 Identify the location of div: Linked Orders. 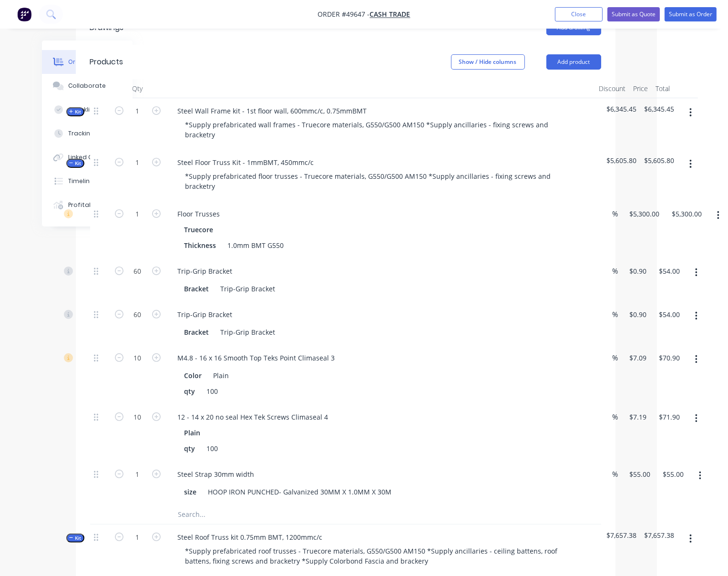
(89, 157).